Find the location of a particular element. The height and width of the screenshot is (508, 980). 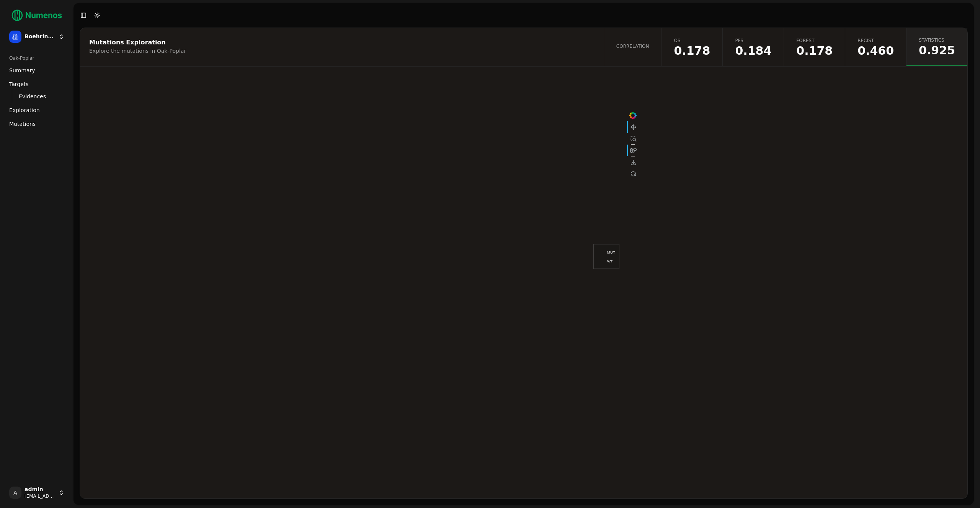

a: Exploration is located at coordinates (37, 110).